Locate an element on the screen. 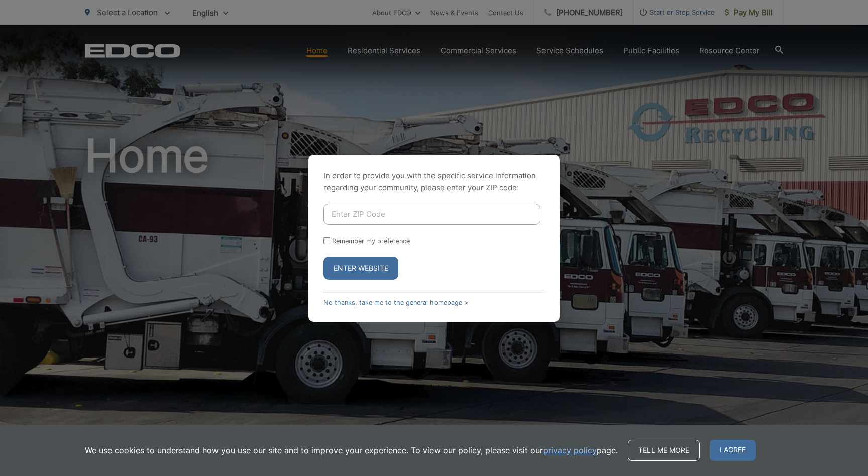 The width and height of the screenshot is (868, 476). a: privacy policy is located at coordinates (569, 450).